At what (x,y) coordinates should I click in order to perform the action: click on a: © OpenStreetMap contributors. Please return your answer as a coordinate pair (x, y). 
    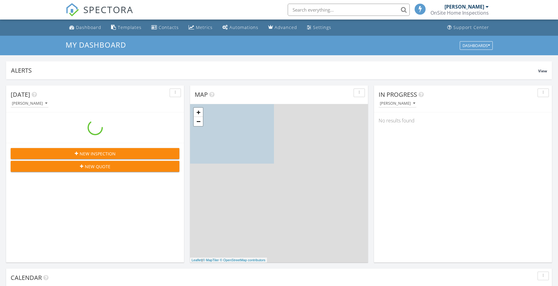
    Looking at the image, I should click on (243, 260).